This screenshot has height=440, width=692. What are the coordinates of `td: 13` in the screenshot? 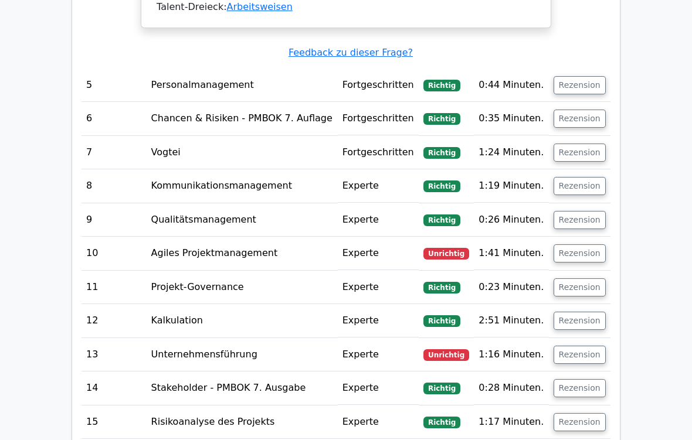 It's located at (114, 355).